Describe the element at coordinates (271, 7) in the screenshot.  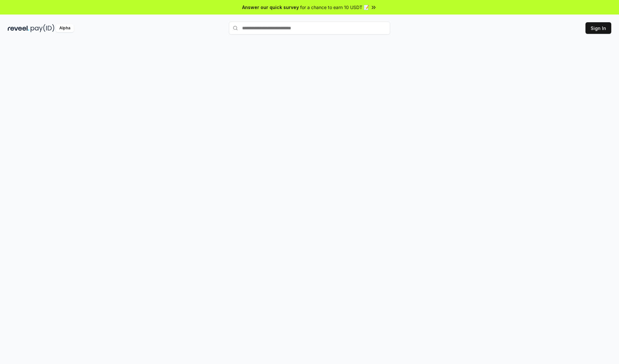
I see `span: Answer our quick survey` at that location.